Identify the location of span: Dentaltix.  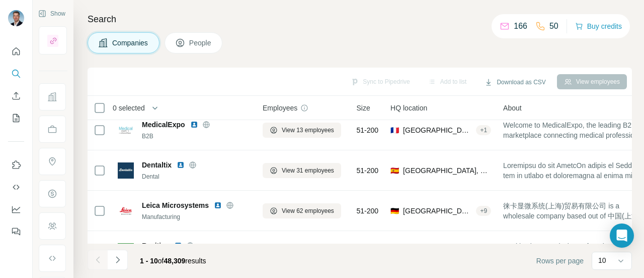
(157, 165).